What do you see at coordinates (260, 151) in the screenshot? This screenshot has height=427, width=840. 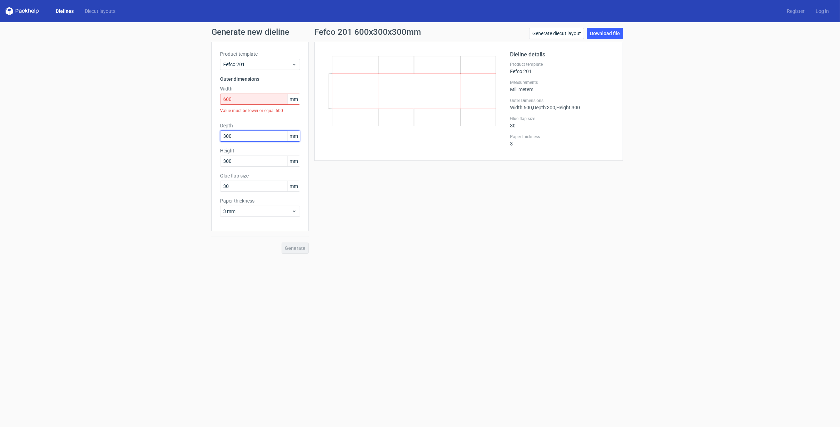 I see `label: Height` at bounding box center [260, 151].